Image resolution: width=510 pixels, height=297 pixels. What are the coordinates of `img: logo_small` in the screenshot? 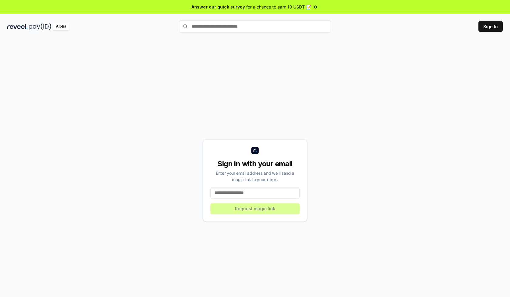 It's located at (255, 151).